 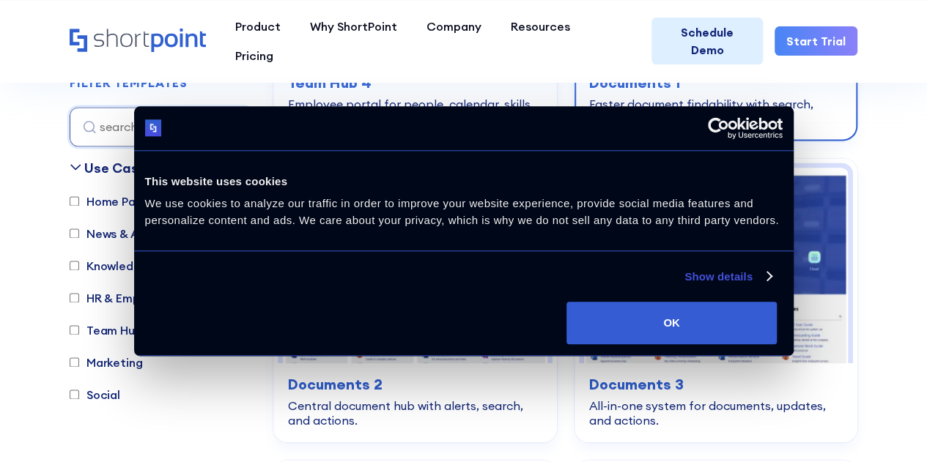 I want to click on a: Company, so click(x=454, y=26).